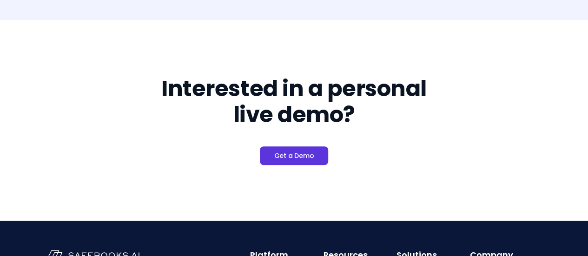 This screenshot has width=588, height=256. What do you see at coordinates (294, 156) in the screenshot?
I see `a: Get a Demo` at bounding box center [294, 156].